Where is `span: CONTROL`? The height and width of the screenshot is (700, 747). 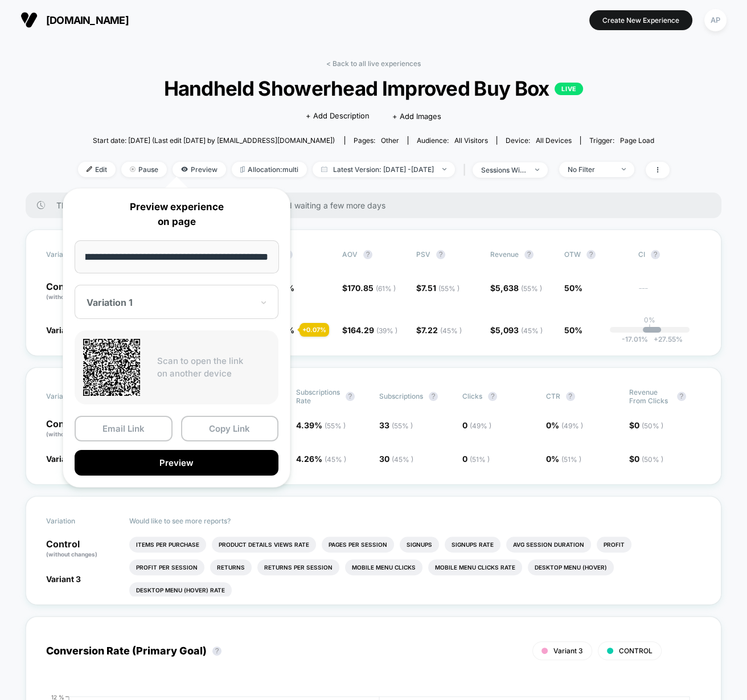 span: CONTROL is located at coordinates (636, 651).